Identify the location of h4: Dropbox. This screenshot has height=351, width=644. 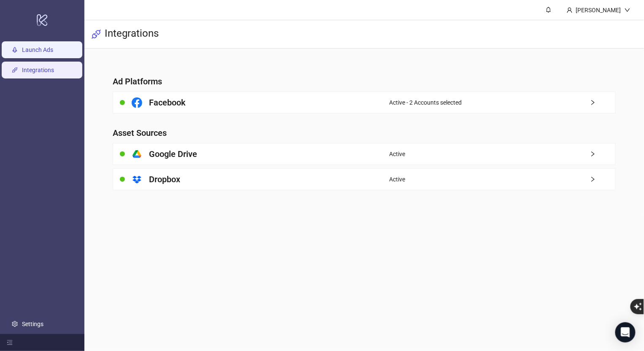
(165, 179).